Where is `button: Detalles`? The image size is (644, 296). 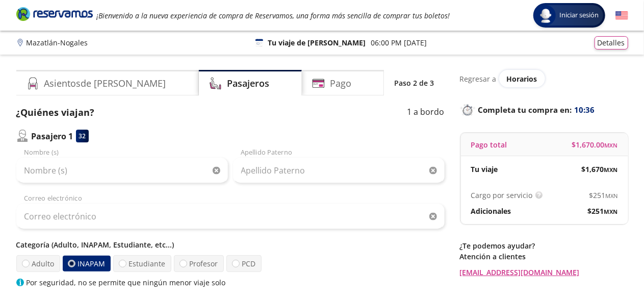
button: Detalles is located at coordinates (612, 43).